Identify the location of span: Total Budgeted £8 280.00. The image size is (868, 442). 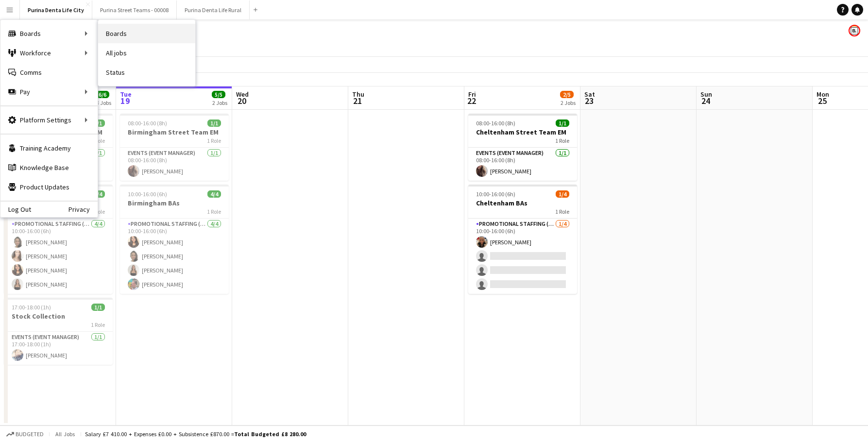
(270, 434).